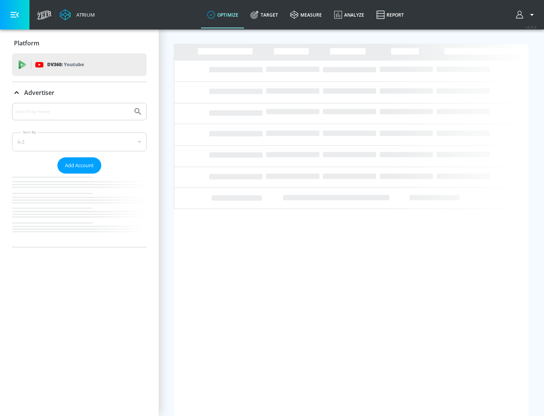 The width and height of the screenshot is (544, 416). I want to click on input: Search by name, so click(72, 111).